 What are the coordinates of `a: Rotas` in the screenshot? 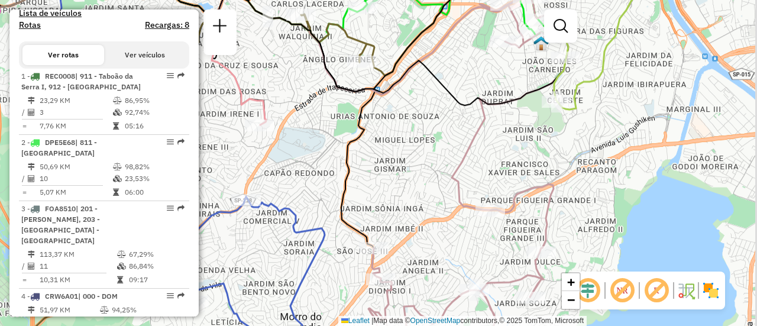 It's located at (30, 25).